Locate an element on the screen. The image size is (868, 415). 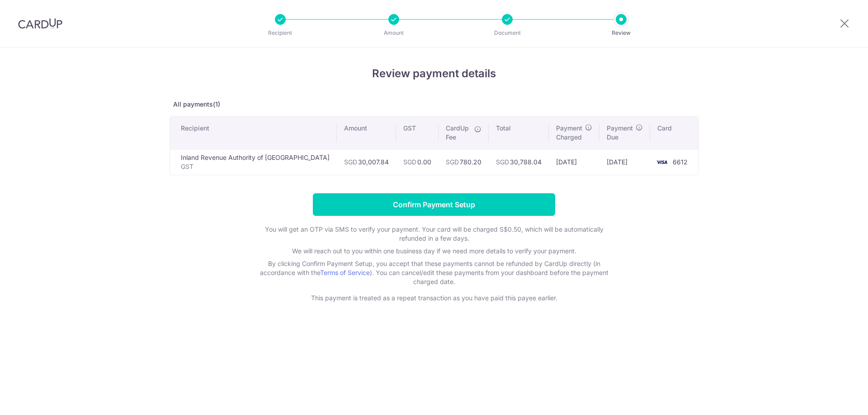
a: Terms of Service is located at coordinates (345, 272).